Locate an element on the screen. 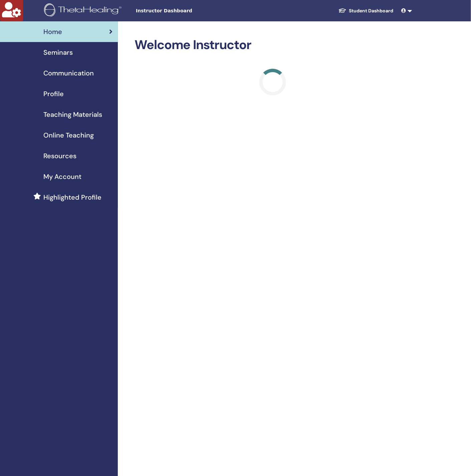 The width and height of the screenshot is (471, 476). h2: Welcome Instructor is located at coordinates (273, 45).